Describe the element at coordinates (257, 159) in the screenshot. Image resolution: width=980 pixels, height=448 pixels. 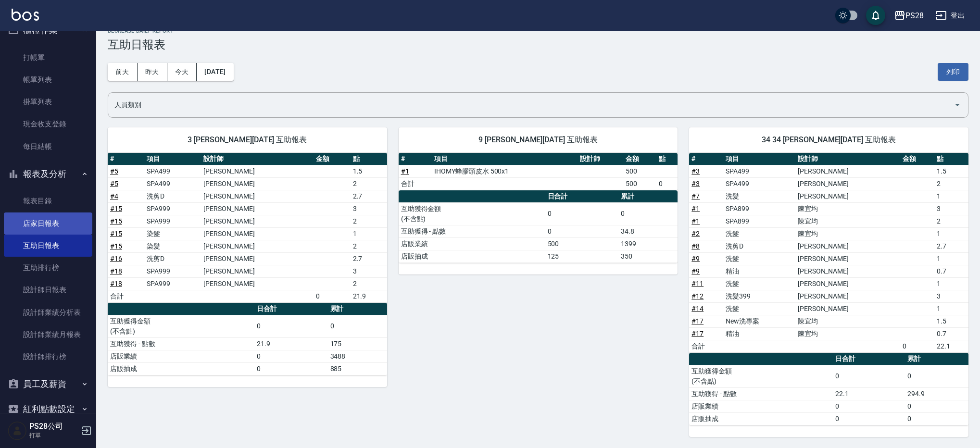
I see `th: 設計師` at that location.